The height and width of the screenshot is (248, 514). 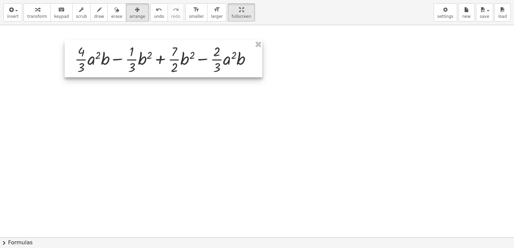 I want to click on span: scrub, so click(x=81, y=16).